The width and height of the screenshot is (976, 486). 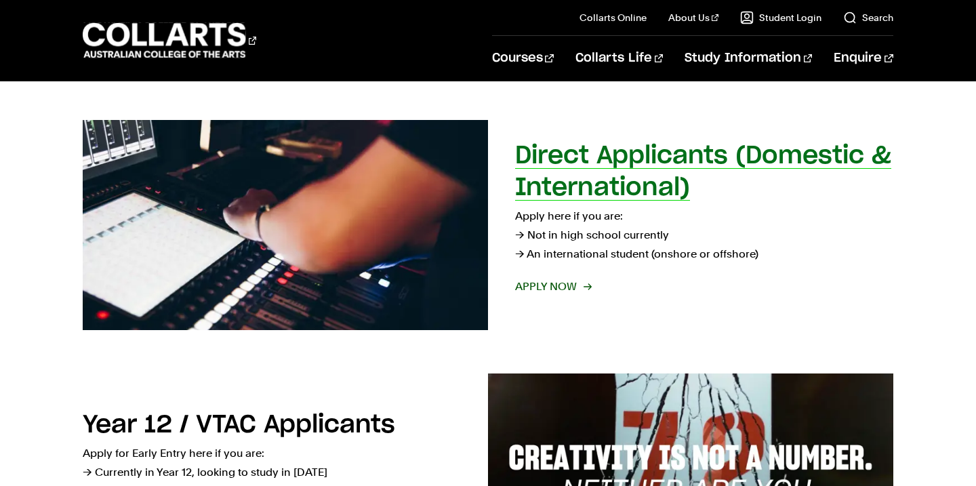 What do you see at coordinates (613, 18) in the screenshot?
I see `a: Collarts Online` at bounding box center [613, 18].